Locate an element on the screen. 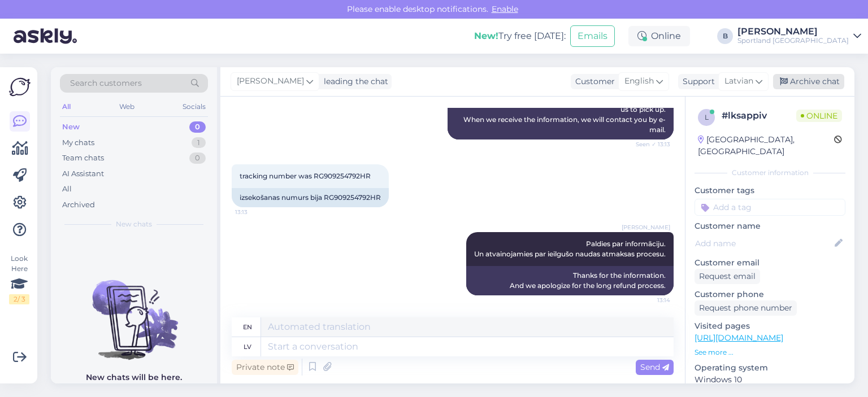  div: Support is located at coordinates (696, 81).